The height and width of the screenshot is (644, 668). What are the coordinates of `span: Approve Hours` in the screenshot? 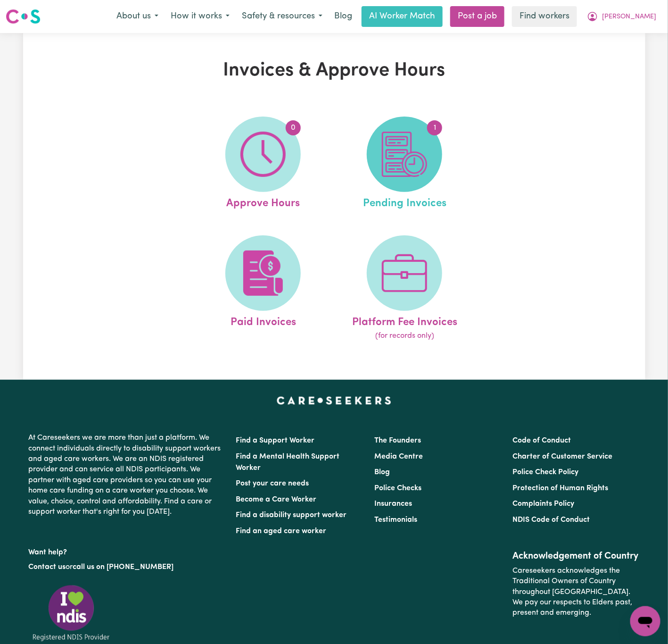 It's located at (263, 202).